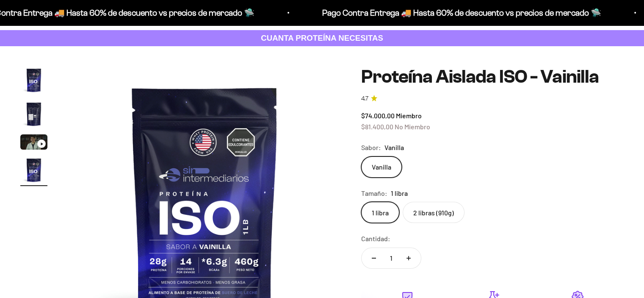  What do you see at coordinates (413, 126) in the screenshot?
I see `span: No Miembro` at bounding box center [413, 126].